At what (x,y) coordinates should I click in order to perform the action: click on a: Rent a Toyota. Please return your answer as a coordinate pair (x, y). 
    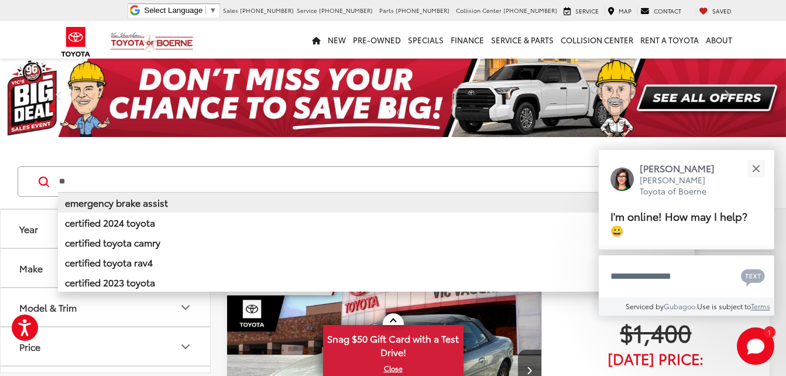
    Looking at the image, I should click on (670, 40).